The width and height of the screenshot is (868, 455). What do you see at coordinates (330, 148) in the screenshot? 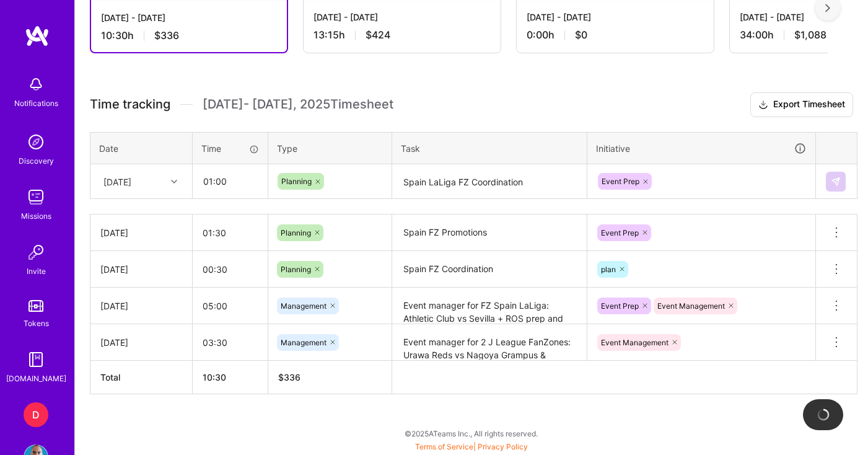
I see `th: Type` at bounding box center [330, 148].